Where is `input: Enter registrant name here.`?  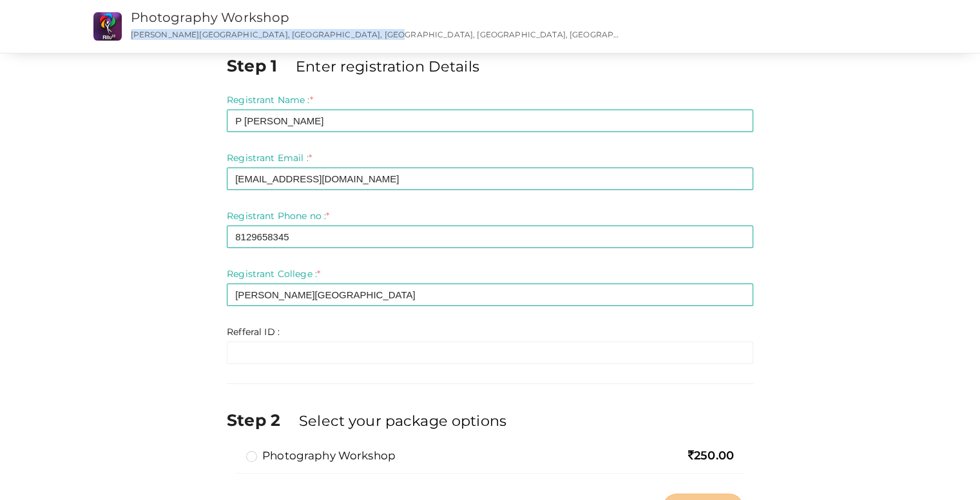
input: Enter registrant name here. is located at coordinates (490, 121).